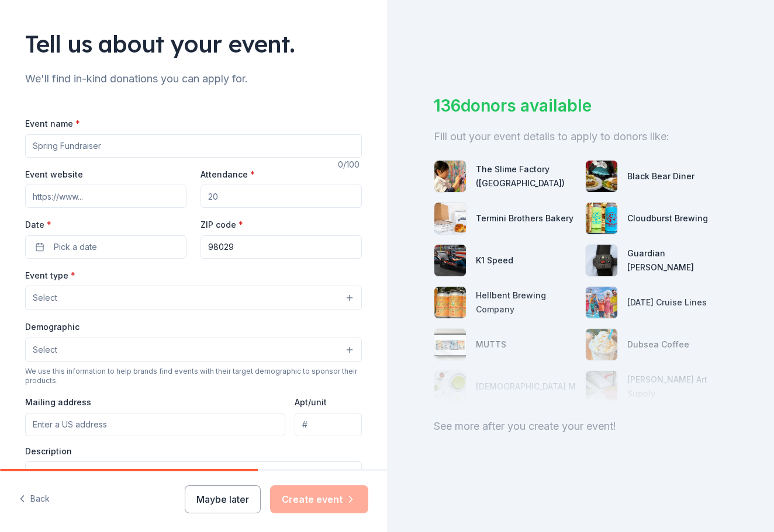 The width and height of the screenshot is (774, 532). What do you see at coordinates (667, 218) in the screenshot?
I see `div: Cloudburst Brewing` at bounding box center [667, 218].